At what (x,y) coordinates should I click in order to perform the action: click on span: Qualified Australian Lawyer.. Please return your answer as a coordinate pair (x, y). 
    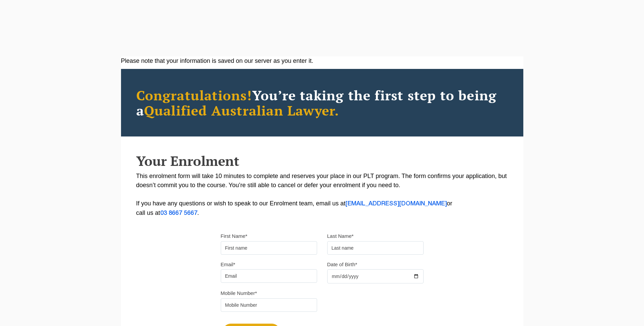
    Looking at the image, I should click on (242, 110).